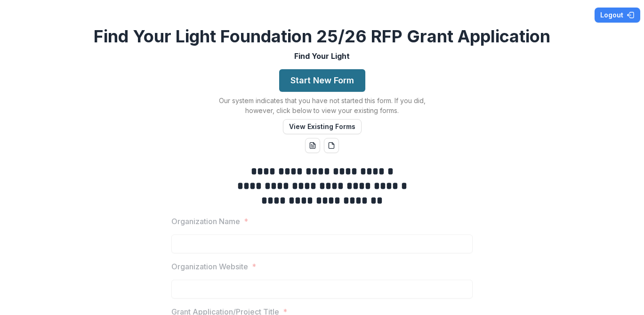 The width and height of the screenshot is (644, 315). What do you see at coordinates (322, 127) in the screenshot?
I see `button: View Existing Forms` at bounding box center [322, 127].